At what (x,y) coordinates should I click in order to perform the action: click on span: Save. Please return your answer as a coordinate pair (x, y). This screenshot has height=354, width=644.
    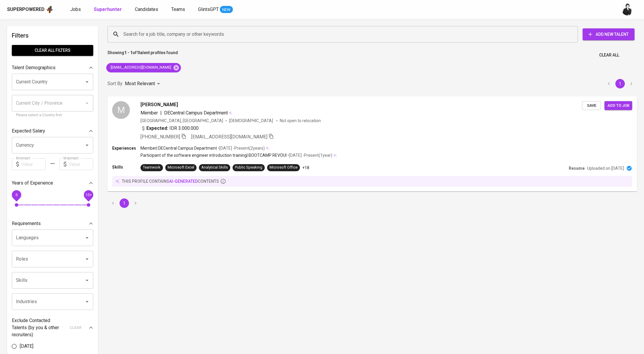
    Looking at the image, I should click on (592, 105).